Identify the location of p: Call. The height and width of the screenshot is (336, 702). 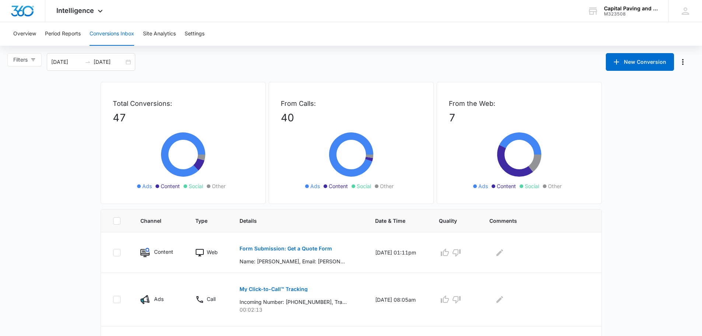
(211, 298).